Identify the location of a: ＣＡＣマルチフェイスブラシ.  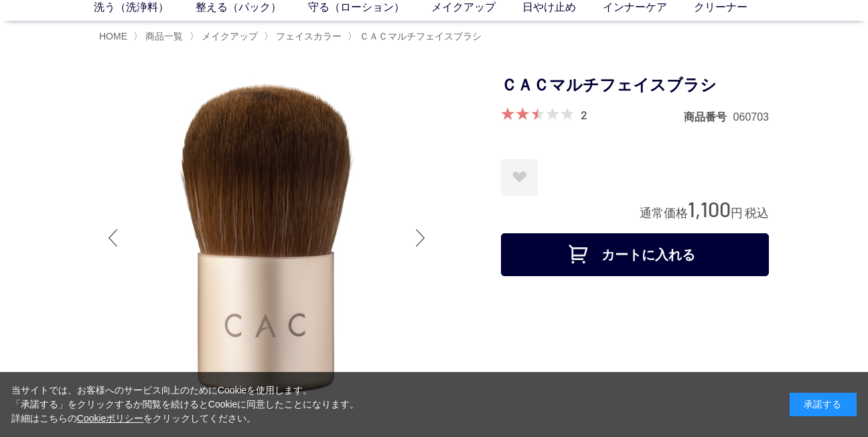
(419, 36).